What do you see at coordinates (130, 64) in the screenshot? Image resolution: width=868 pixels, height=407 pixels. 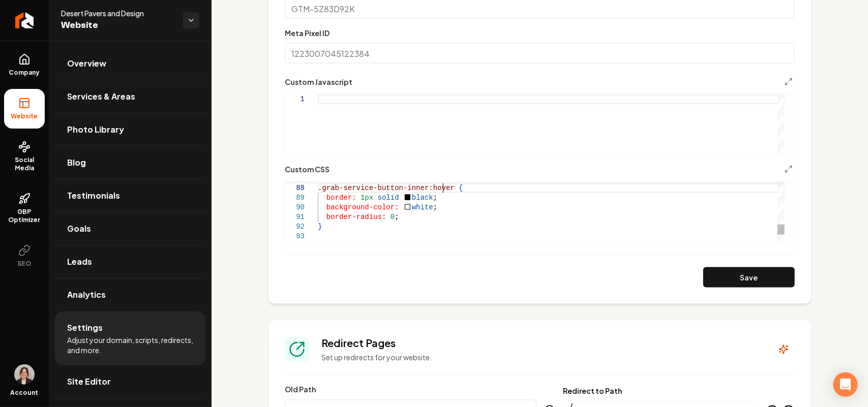 I see `a: Overview` at bounding box center [130, 64].